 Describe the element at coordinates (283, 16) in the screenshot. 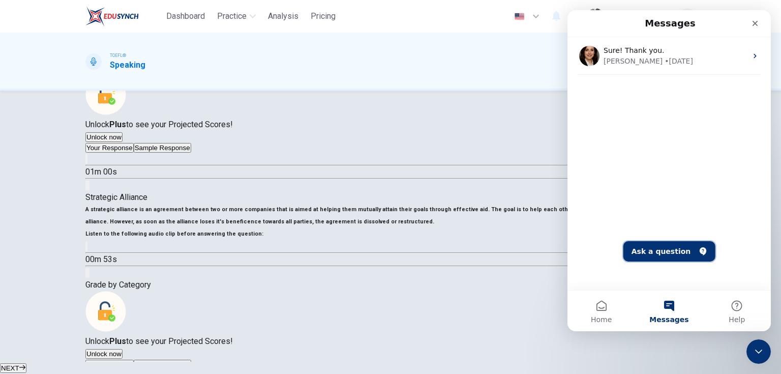

I see `a: Analysis` at that location.